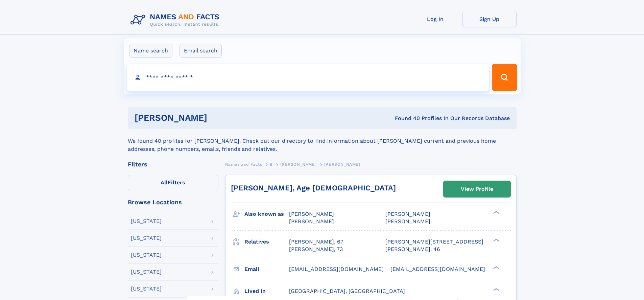 The width and height of the screenshot is (644, 300). What do you see at coordinates (477, 189) in the screenshot?
I see `div: View Profile` at bounding box center [477, 189].